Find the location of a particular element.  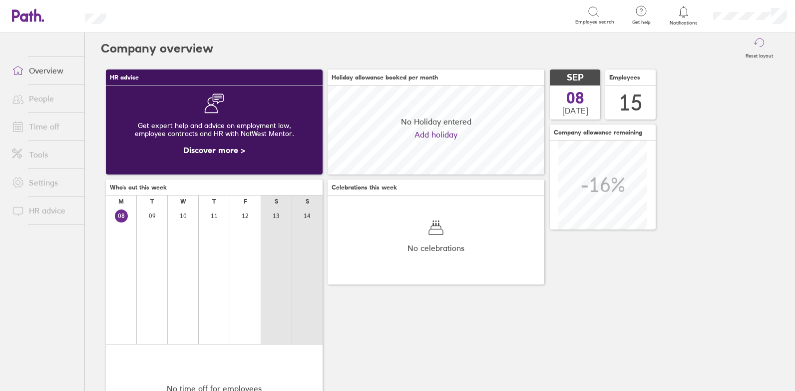

h2: Company overview is located at coordinates (157, 48).